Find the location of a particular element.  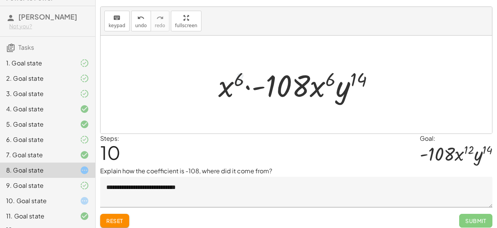

span: Reset is located at coordinates (115, 221).